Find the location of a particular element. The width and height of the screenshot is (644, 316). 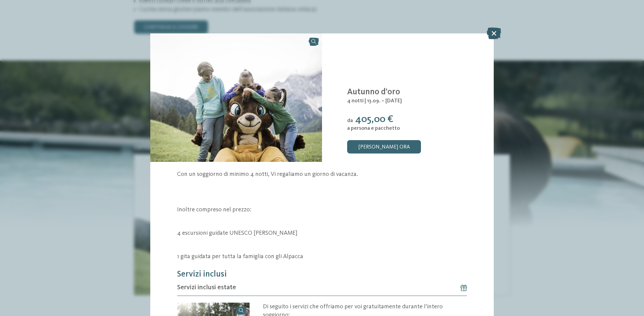

a: Autunno d'oro is located at coordinates (236, 98).